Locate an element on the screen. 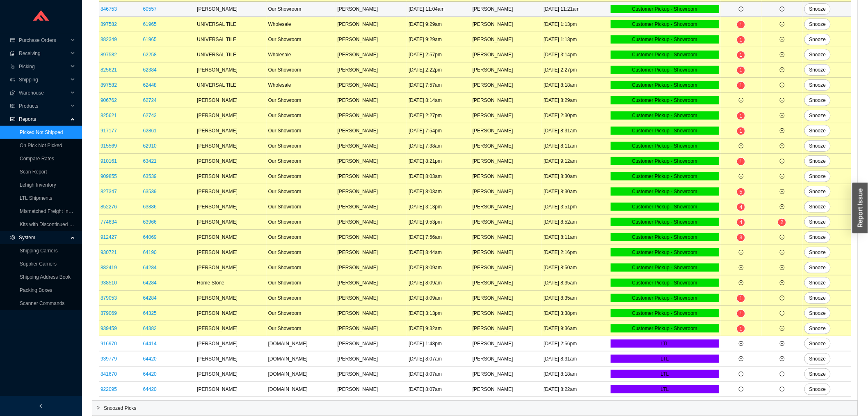 Image resolution: width=868 pixels, height=416 pixels. a: 62861 is located at coordinates (150, 131).